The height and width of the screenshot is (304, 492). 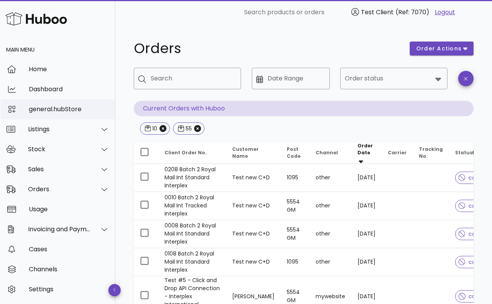 What do you see at coordinates (36, 18) in the screenshot?
I see `img: Huboo Logo` at bounding box center [36, 18].